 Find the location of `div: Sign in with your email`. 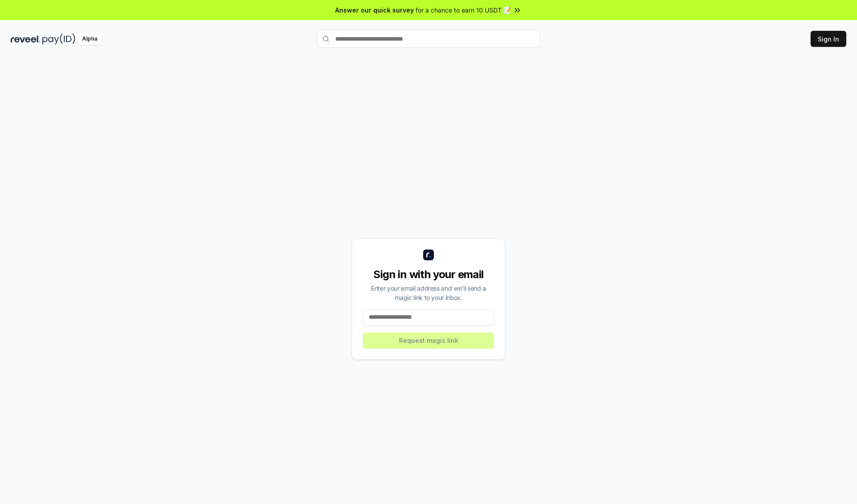

div: Sign in with your email is located at coordinates (428, 274).